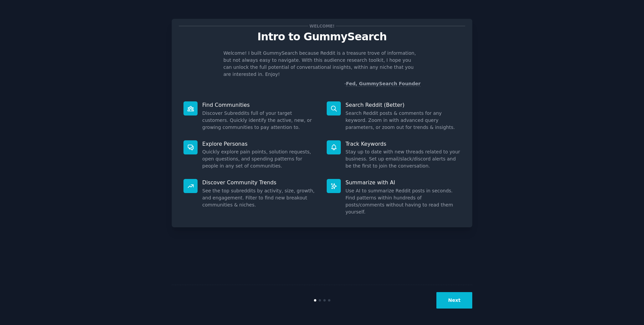 The image size is (644, 325). Describe the element at coordinates (260, 144) in the screenshot. I see `p: Explore Personas` at that location.